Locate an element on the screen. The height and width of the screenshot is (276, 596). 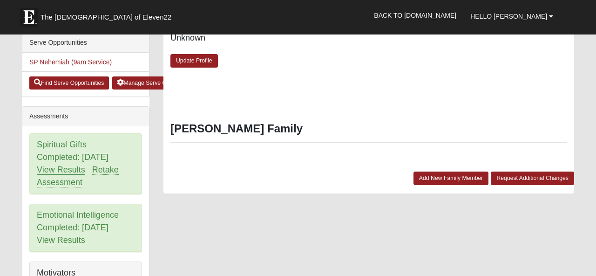
a: Request Additional Changes is located at coordinates (532, 178).